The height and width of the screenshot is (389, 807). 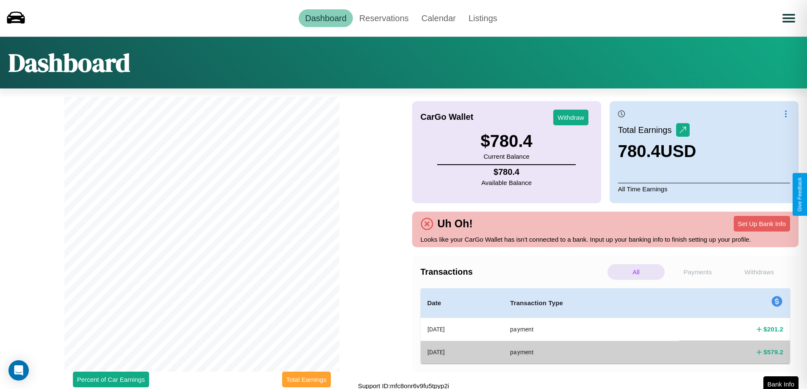 I want to click on p: Withdraws, so click(x=759, y=272).